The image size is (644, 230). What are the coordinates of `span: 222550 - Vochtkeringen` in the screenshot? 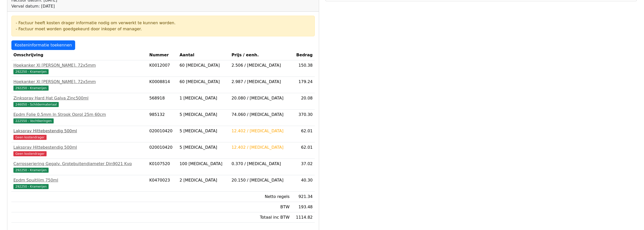 It's located at (33, 121).